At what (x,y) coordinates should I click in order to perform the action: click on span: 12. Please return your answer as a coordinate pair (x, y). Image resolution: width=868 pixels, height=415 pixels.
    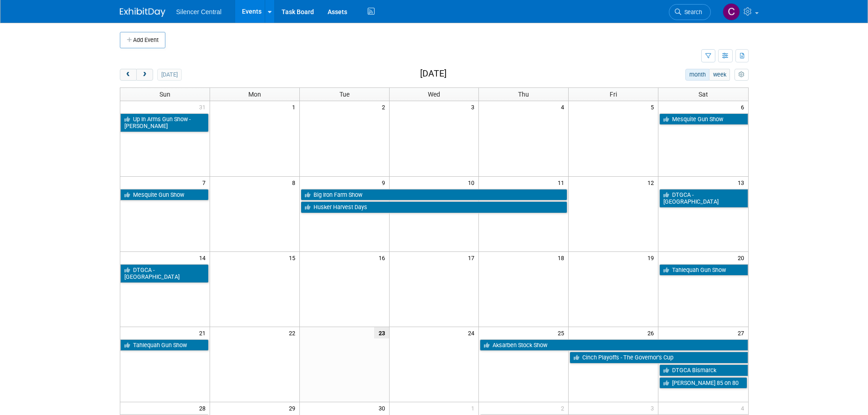
    Looking at the image, I should click on (652, 182).